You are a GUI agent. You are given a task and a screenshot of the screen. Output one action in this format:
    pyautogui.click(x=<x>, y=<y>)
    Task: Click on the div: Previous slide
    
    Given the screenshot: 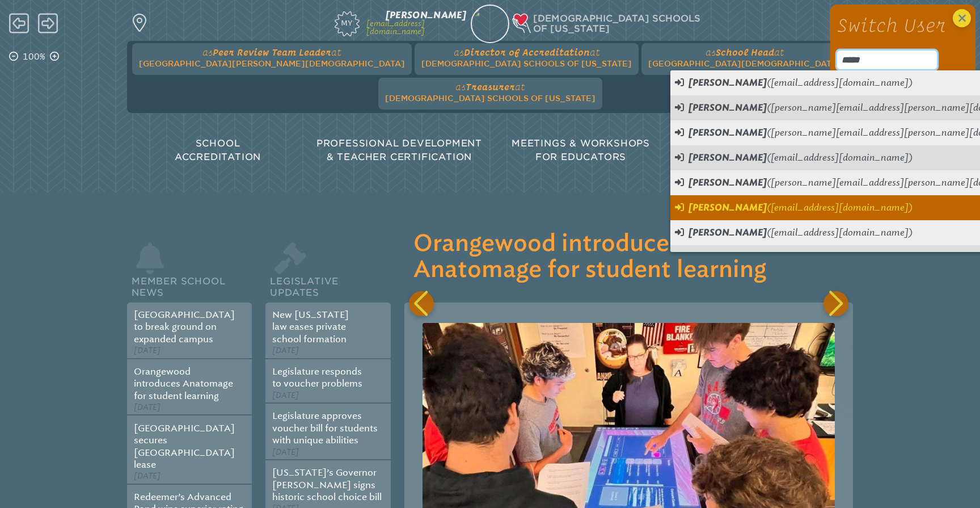 What is the action you would take?
    pyautogui.click(x=421, y=304)
    